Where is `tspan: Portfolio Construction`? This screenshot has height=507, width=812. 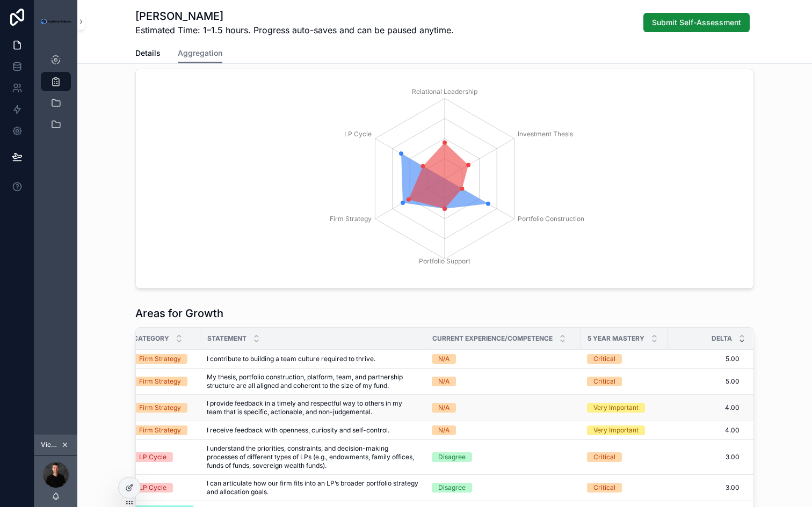 tspan: Portfolio Construction is located at coordinates (551, 218).